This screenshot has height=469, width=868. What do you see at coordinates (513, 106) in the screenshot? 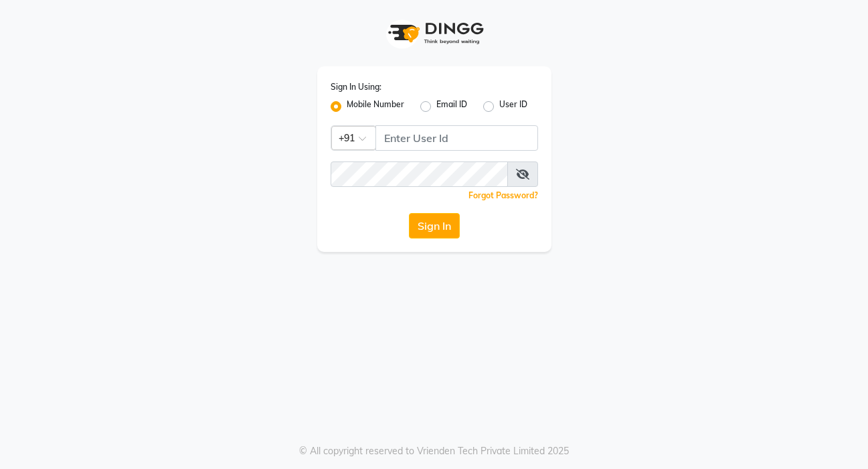
I see `label: User ID` at bounding box center [513, 106].